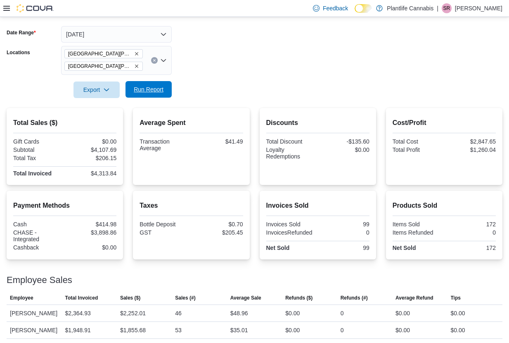 This screenshot has width=509, height=343. I want to click on div: Total Tax, so click(38, 158).